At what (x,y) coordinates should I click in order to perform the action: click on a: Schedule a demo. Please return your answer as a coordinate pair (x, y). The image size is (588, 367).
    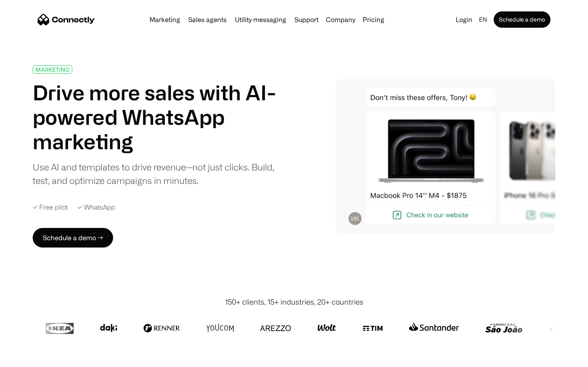
    Looking at the image, I should click on (522, 20).